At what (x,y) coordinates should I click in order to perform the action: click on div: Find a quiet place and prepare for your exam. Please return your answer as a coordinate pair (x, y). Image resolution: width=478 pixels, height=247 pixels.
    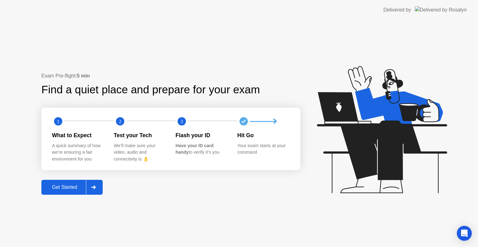
    Looking at the image, I should click on (151, 90).